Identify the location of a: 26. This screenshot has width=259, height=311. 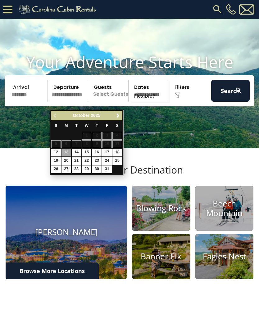
(56, 169).